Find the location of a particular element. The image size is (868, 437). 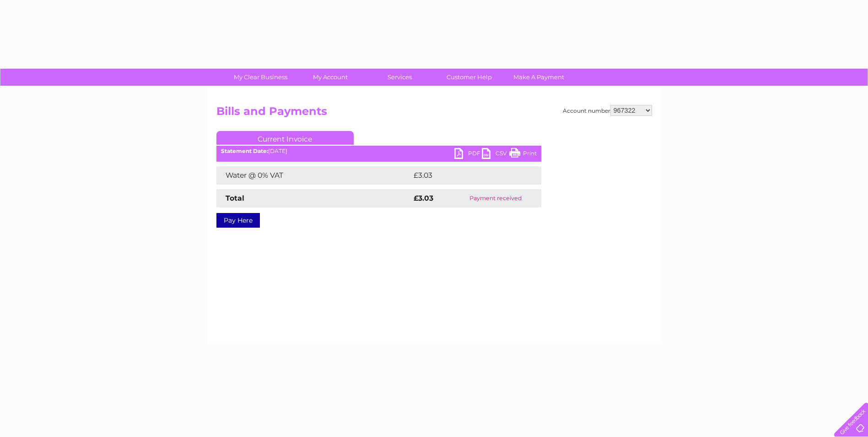

div: Account number is located at coordinates (607, 110).